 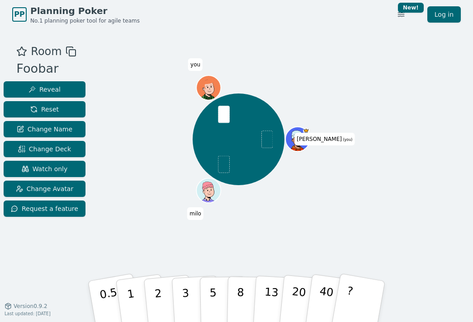 What do you see at coordinates (26, 306) in the screenshot?
I see `button: Version0.9.2` at bounding box center [26, 306].